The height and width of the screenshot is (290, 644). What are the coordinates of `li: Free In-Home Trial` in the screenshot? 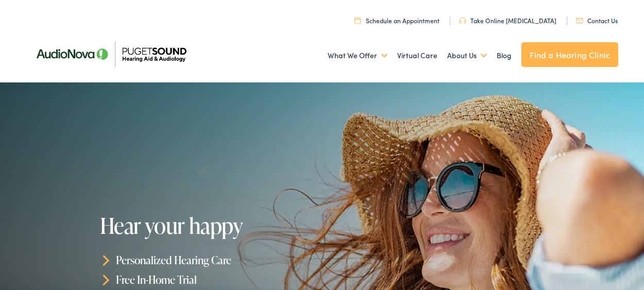 It's located at (213, 280).